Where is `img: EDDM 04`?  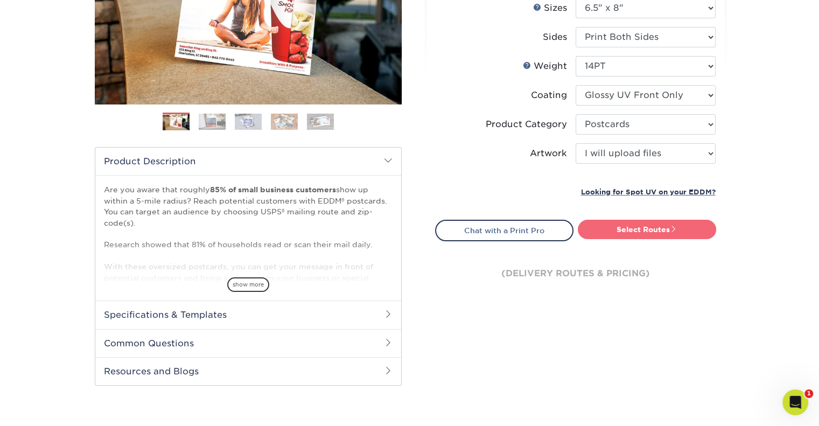
img: EDDM 04 is located at coordinates (284, 122).